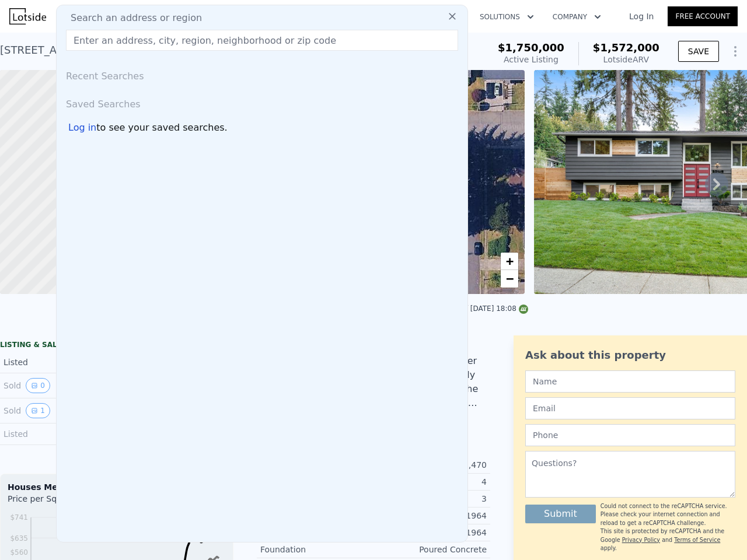  I want to click on button: Company, so click(577, 17).